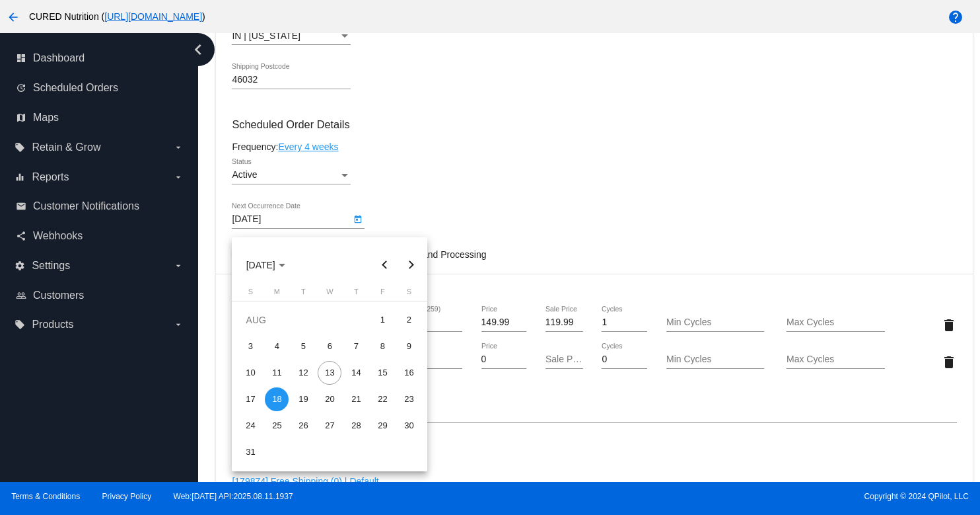  What do you see at coordinates (250, 294) in the screenshot?
I see `th: Sunday` at bounding box center [250, 294].